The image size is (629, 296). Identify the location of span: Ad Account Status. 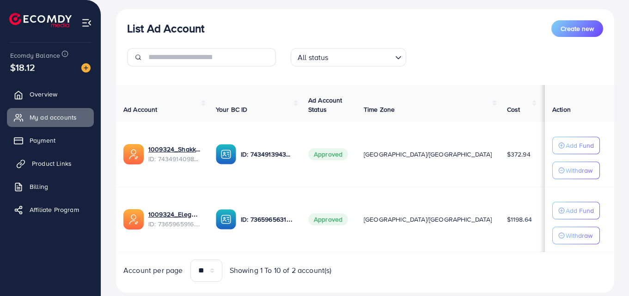
(325, 105).